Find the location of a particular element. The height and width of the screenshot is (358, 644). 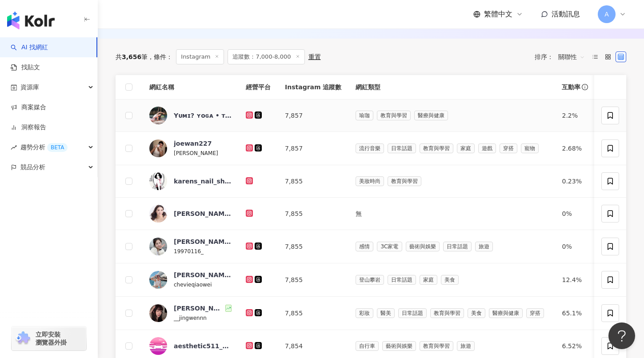

a: 洞察報告 is located at coordinates (28, 127).